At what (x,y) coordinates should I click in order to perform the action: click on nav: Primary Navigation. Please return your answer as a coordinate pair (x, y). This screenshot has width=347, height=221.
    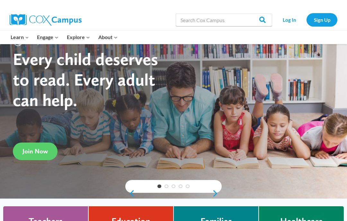
    Looking at the image, I should click on (64, 37).